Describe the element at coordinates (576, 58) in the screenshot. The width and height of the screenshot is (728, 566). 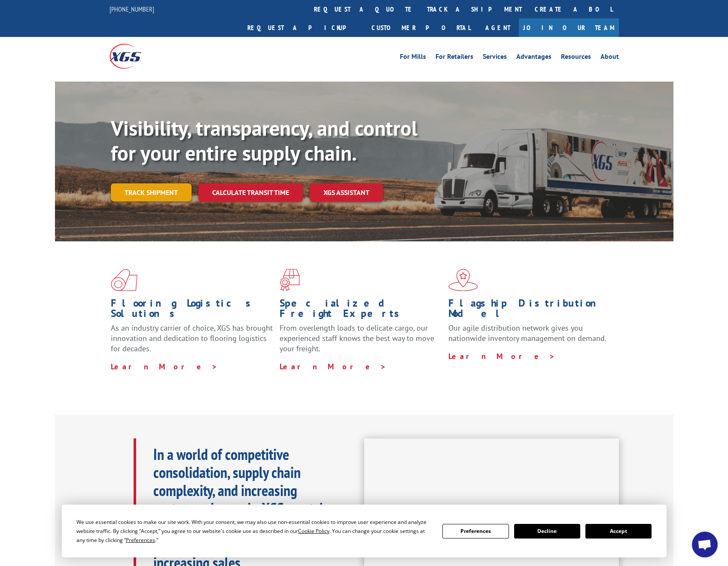
I see `a: Resources` at that location.